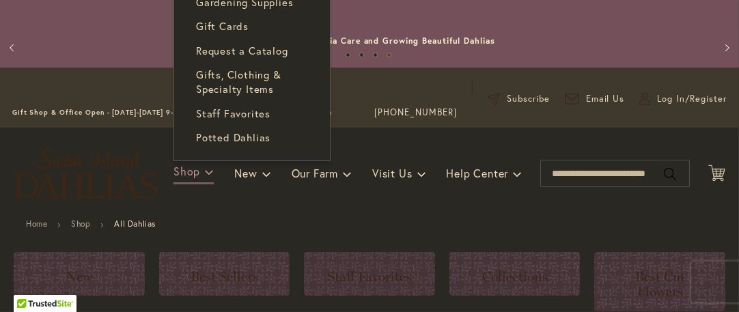 The width and height of the screenshot is (739, 312). I want to click on span: Collections, so click(515, 277).